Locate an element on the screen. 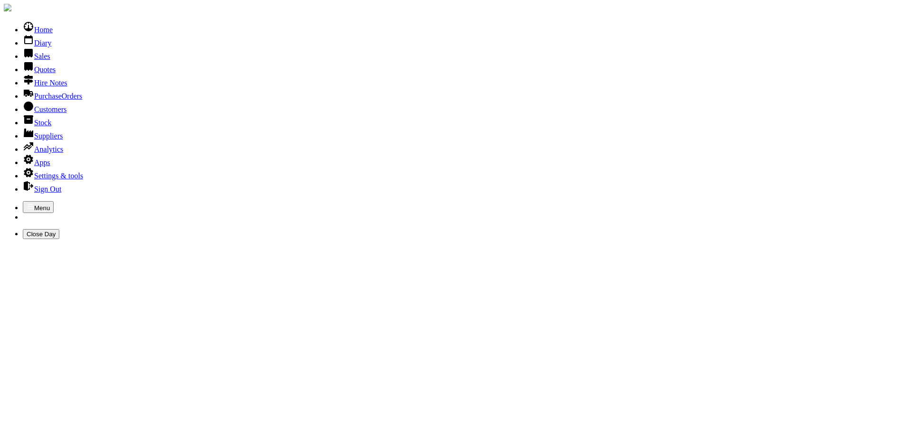 The height and width of the screenshot is (425, 904). a: Sales is located at coordinates (37, 56).